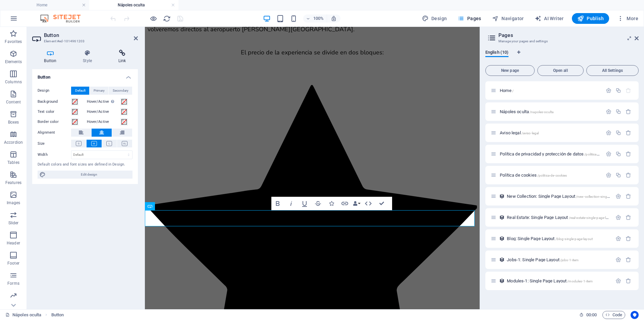 The width and height of the screenshot is (644, 320). Describe the element at coordinates (568, 35) in the screenshot. I see `h2: Pages` at that location.